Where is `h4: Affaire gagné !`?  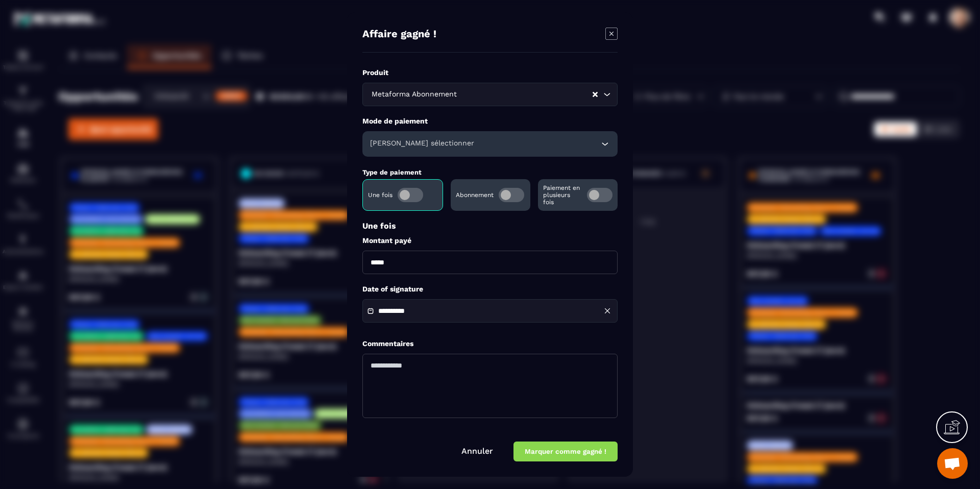 h4: Affaire gagné ! is located at coordinates (400, 34).